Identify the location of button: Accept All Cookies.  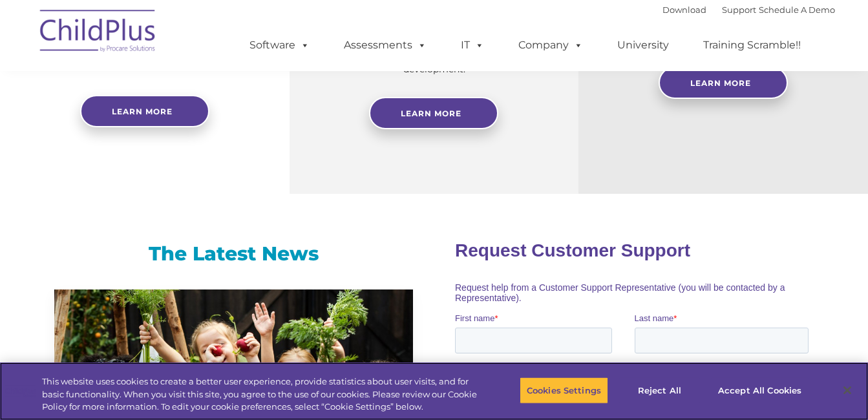
(759, 390).